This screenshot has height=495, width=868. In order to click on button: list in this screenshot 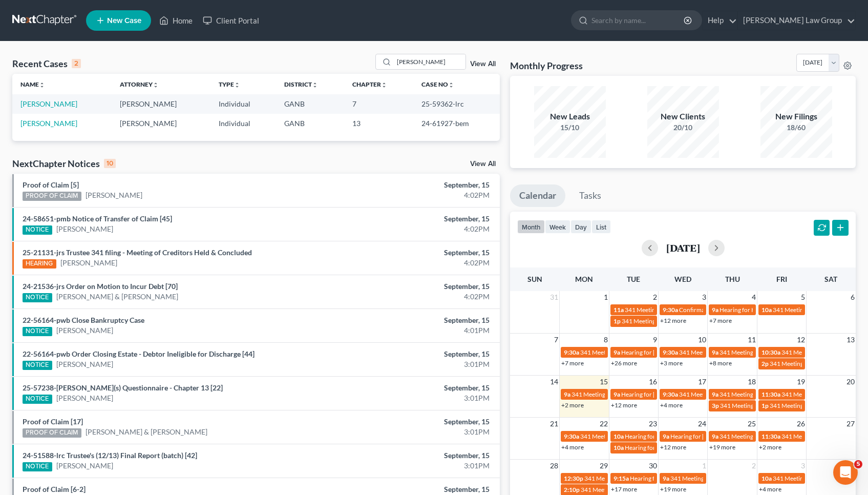, I will do `click(601, 226)`.